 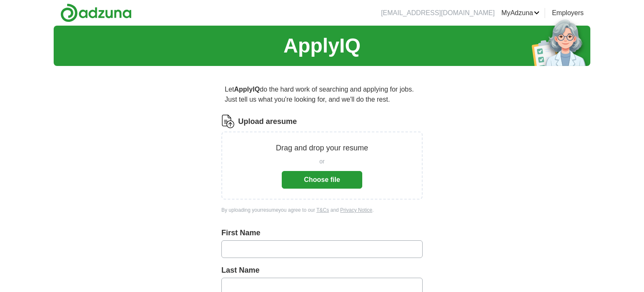 I want to click on a: Privacy Notice, so click(x=356, y=210).